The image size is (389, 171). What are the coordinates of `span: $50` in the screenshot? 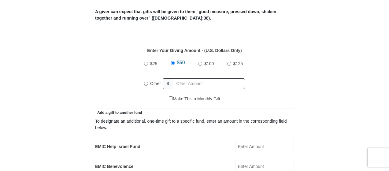 It's located at (181, 62).